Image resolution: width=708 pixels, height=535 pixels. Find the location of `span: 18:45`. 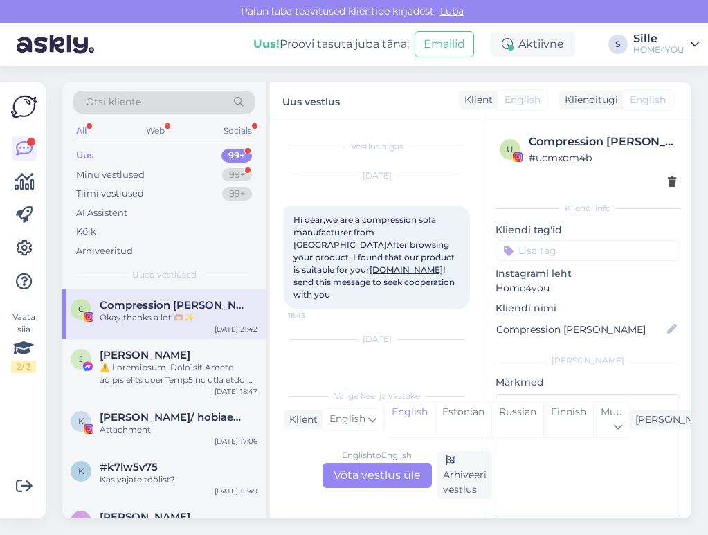

span: 18:45 is located at coordinates (314, 315).